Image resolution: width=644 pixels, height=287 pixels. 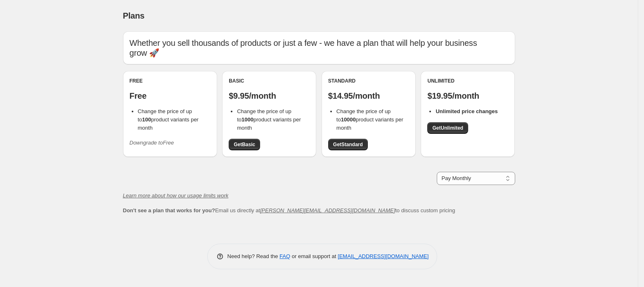 I want to click on span: Email us directly at to discuss custom pricing, so click(x=289, y=210).